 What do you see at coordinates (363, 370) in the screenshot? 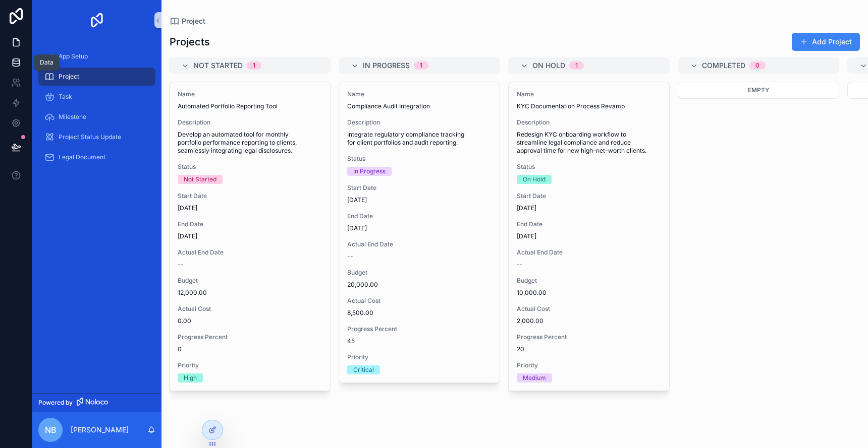
I see `div: Critical` at bounding box center [363, 370].